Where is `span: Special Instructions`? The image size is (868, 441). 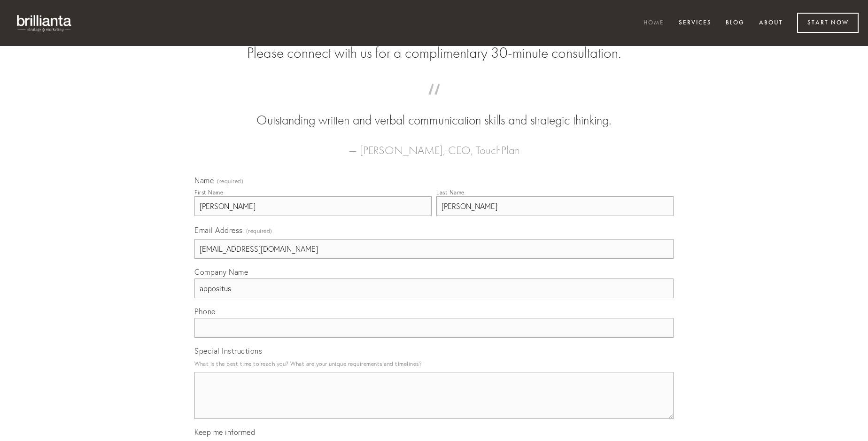 span: Special Instructions is located at coordinates (228, 351).